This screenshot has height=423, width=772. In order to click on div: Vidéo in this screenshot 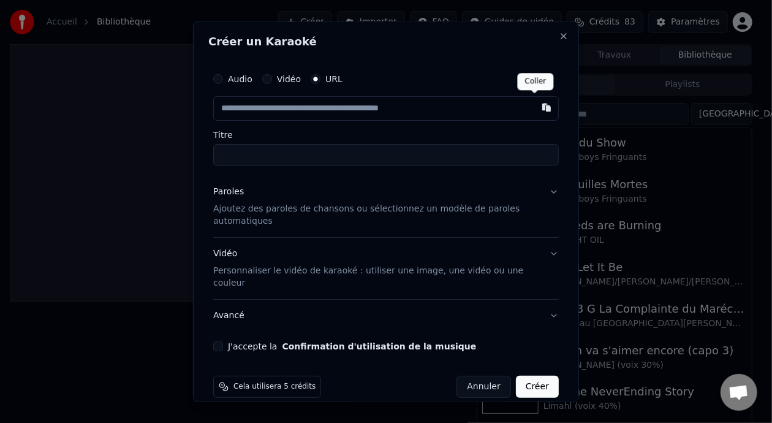, I will do `click(376, 268)`.